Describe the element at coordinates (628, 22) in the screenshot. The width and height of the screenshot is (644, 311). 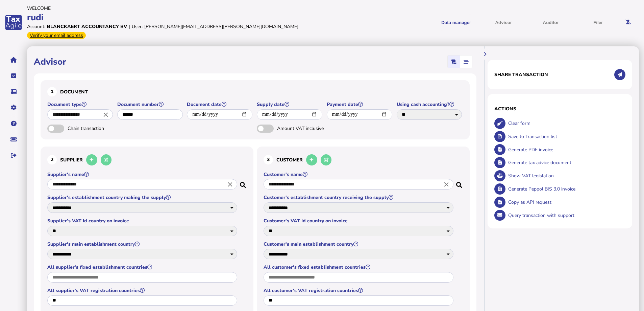
I see `i: Email needs to be verified` at that location.